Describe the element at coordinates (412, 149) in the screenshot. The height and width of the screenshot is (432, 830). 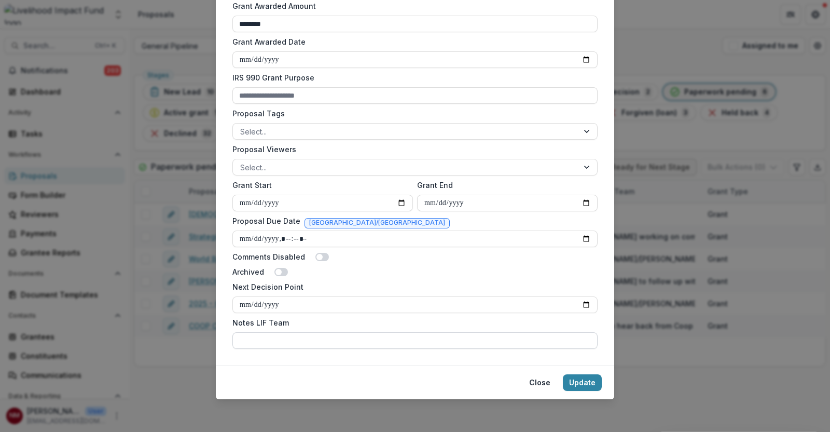
I see `label: Proposal Viewers` at that location.